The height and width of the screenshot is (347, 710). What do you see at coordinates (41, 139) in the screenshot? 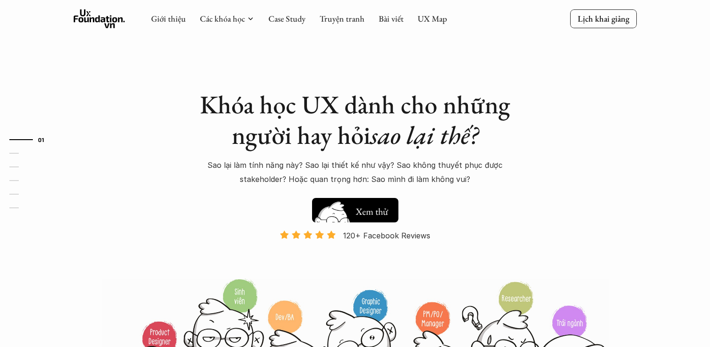
I see `strong: 01` at bounding box center [41, 139].